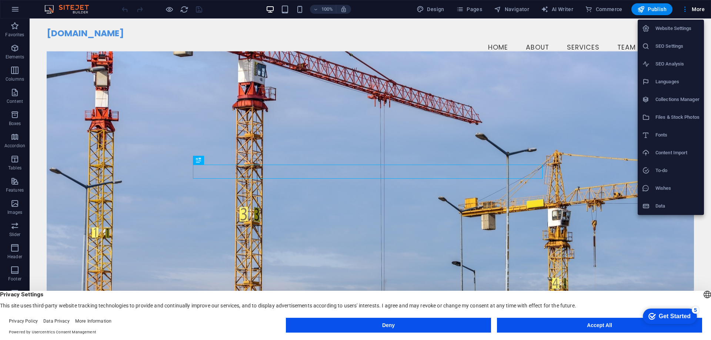  What do you see at coordinates (33, 11) in the screenshot?
I see `div: Get Started 5 items remaining, 0% complete` at bounding box center [33, 11].